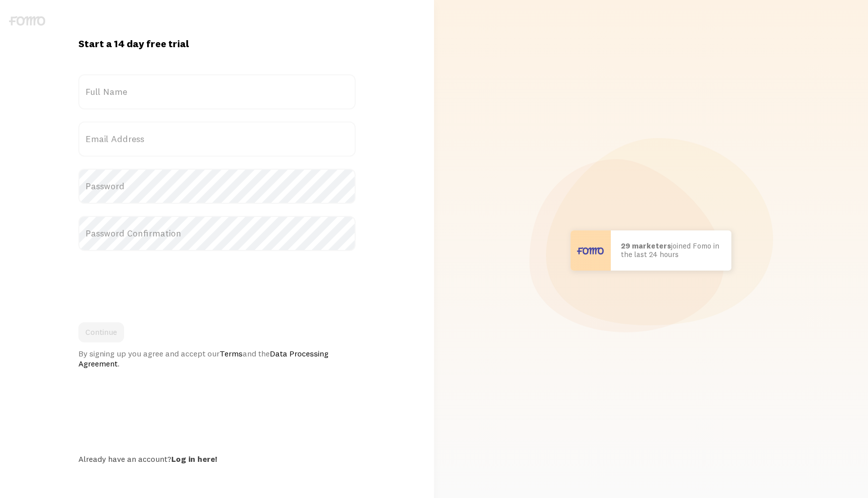 The image size is (868, 498). I want to click on img: User avatar, so click(590, 251).